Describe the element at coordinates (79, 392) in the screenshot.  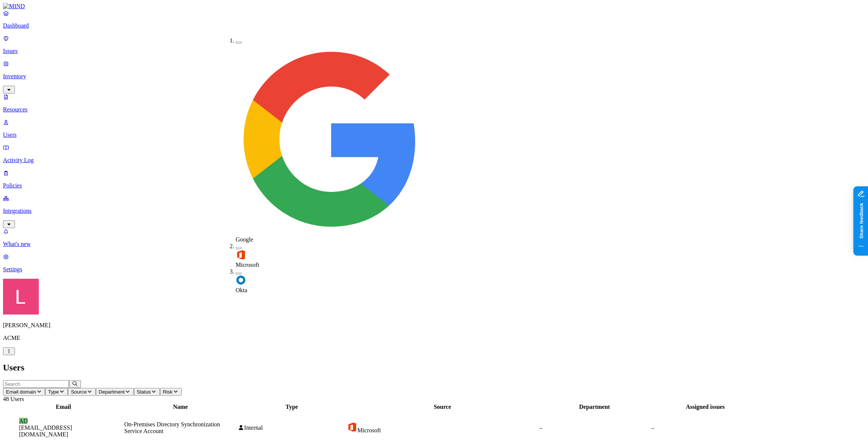
I see `span: Source` at that location.